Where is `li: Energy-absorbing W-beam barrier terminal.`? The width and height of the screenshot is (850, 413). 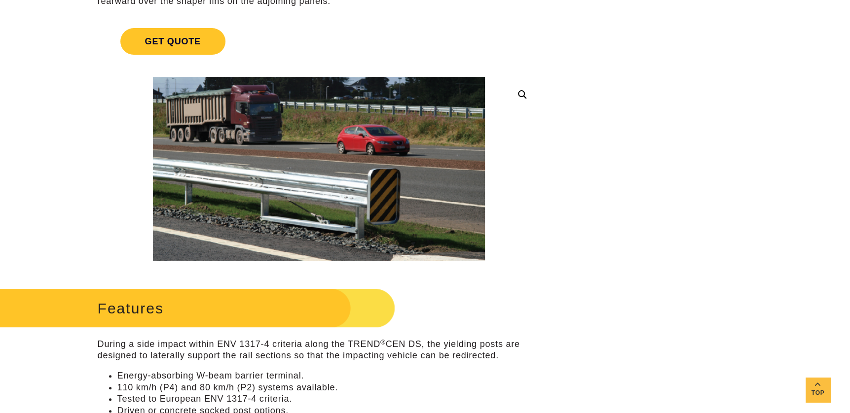 li: Energy-absorbing W-beam barrier terminal. is located at coordinates (328, 376).